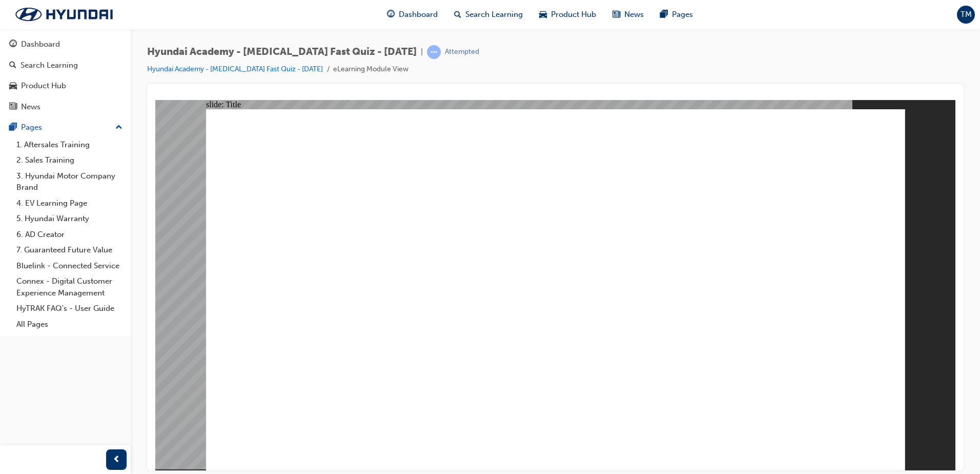 The height and width of the screenshot is (474, 980). Describe the element at coordinates (65, 86) in the screenshot. I see `a: Product Hub` at that location.